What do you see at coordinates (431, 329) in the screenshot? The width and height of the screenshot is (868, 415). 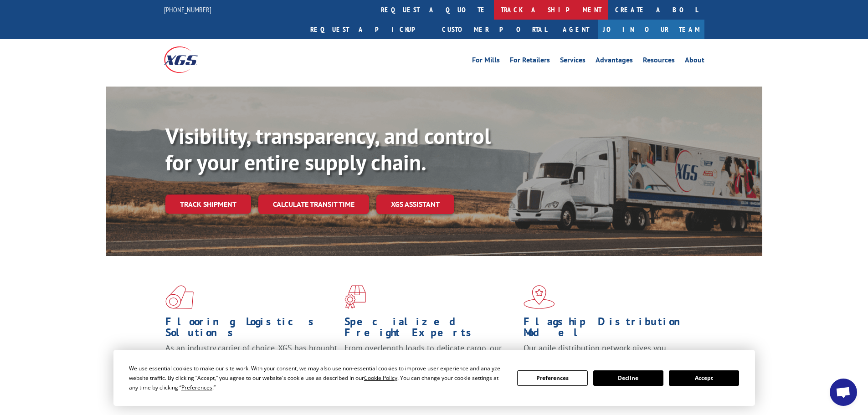 I see `h1: Specialized Freight Experts` at bounding box center [431, 329].